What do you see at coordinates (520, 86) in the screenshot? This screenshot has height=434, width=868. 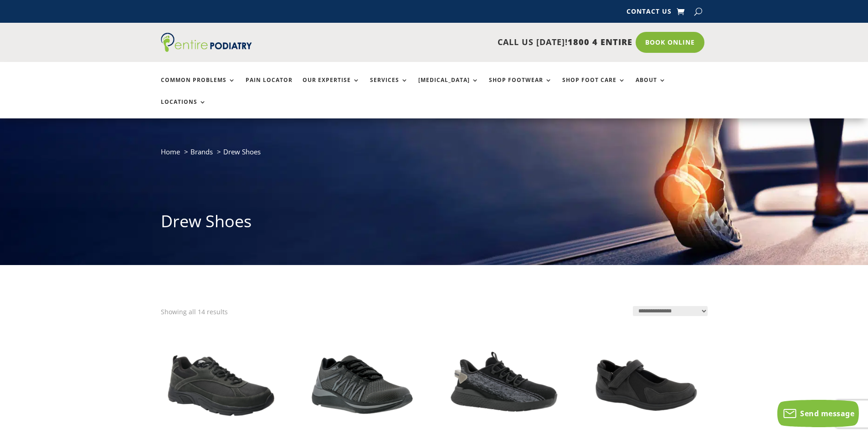 I see `a: Shop Footwear` at bounding box center [520, 86].